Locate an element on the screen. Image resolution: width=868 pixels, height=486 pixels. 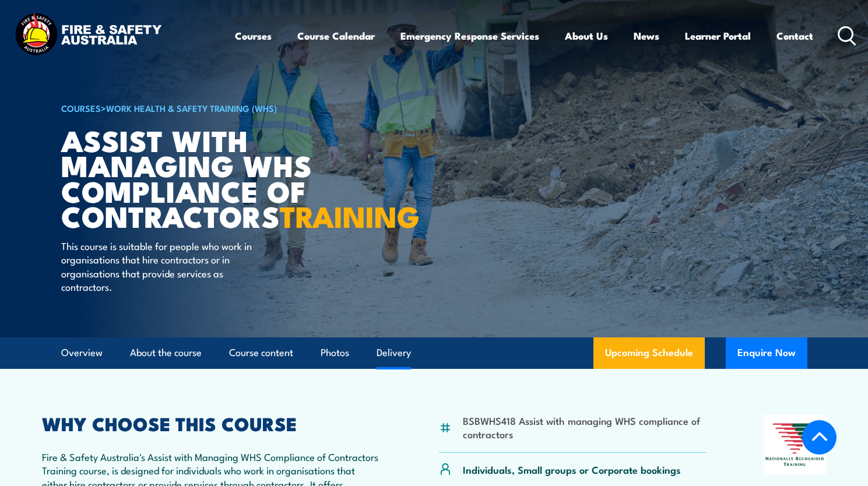
h2: WHY CHOOSE THIS COURSE is located at coordinates (212, 423).